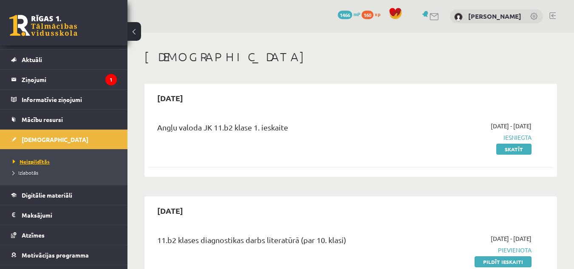 The width and height of the screenshot is (574, 269). Describe the element at coordinates (345, 15) in the screenshot. I see `span: 1466` at that location.